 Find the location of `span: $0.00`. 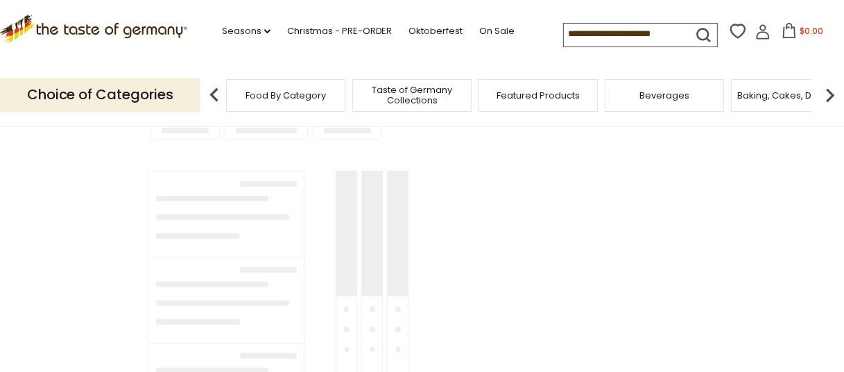

span: $0.00 is located at coordinates (811, 31).